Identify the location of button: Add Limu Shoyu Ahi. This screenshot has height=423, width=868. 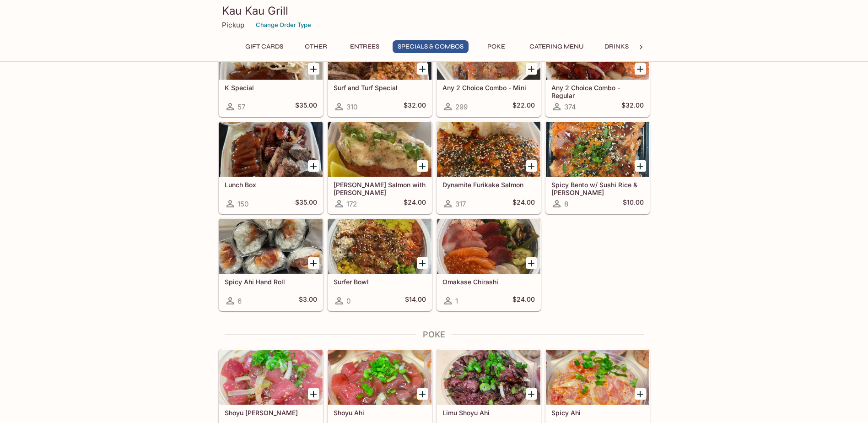
(531, 393).